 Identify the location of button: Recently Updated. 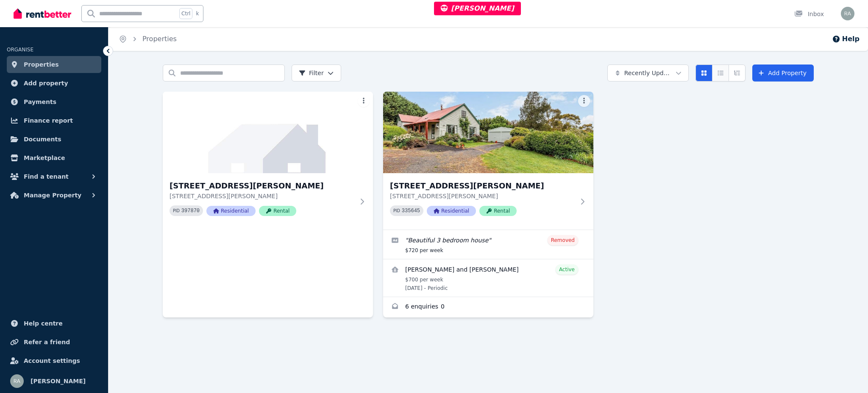
(648, 73).